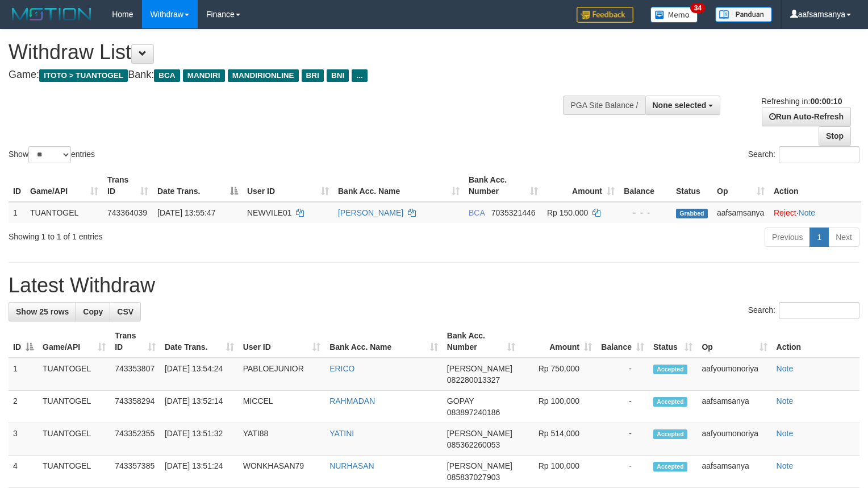  I want to click on span: Copy 085837027903 to clipboard, so click(473, 477).